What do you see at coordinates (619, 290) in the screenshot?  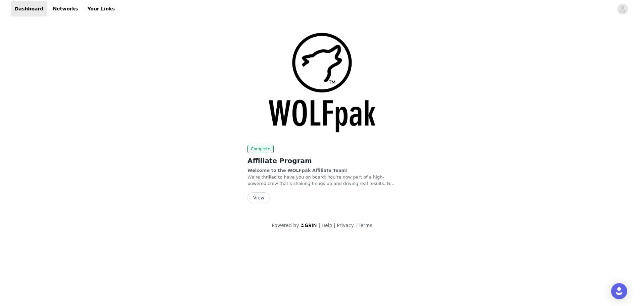 I see `div: Open Intercom Messenger` at bounding box center [619, 290].